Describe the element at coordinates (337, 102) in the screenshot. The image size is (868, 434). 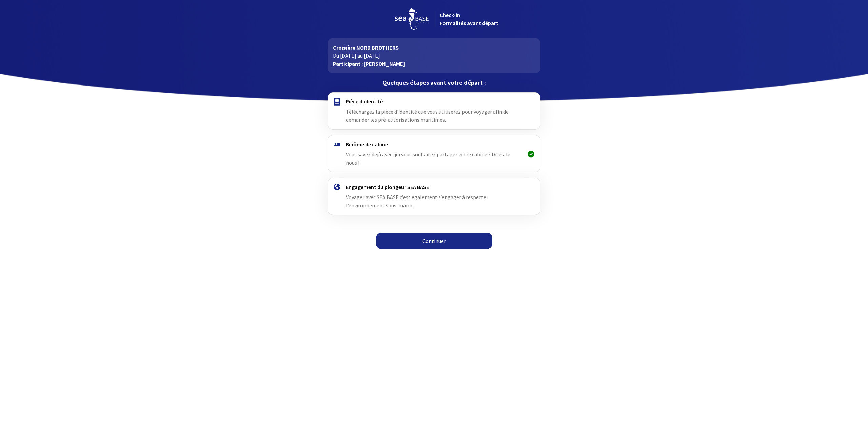
I see `img: passport.svg` at that location.